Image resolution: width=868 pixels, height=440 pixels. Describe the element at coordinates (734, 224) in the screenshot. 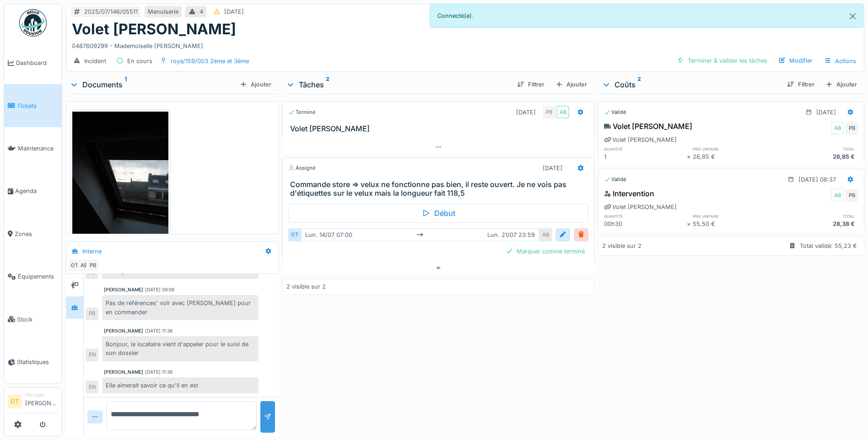

I see `div: 55,50 €` at that location.